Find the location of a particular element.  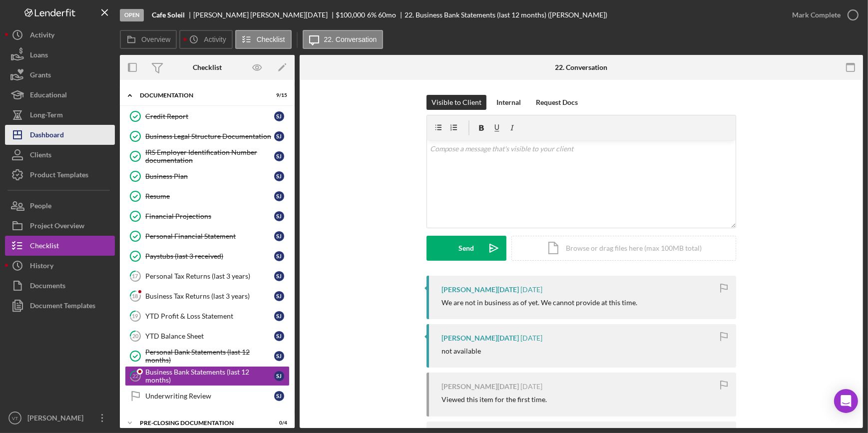

button: Documents is located at coordinates (60, 286).